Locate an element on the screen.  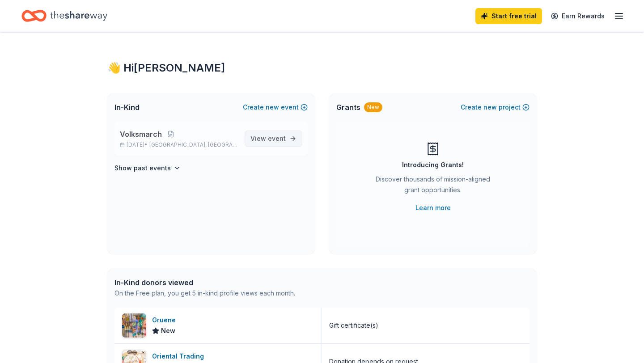
a: Learn more is located at coordinates (433, 208).